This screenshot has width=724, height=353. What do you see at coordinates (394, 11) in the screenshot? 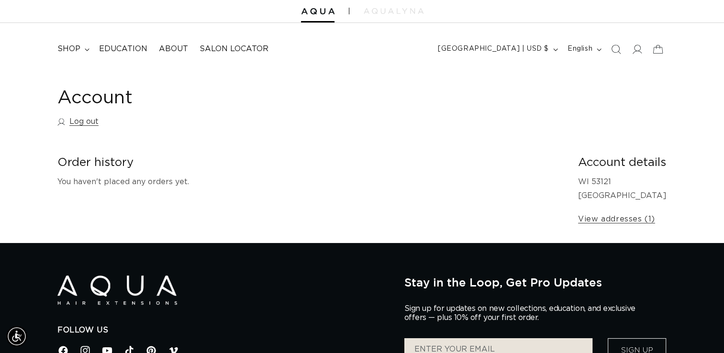
I see `img: aqualyna.com` at bounding box center [394, 11].